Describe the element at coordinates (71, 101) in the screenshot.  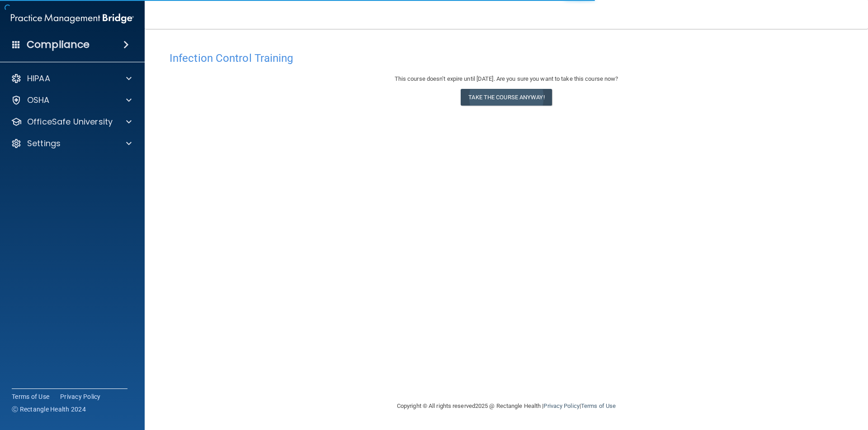
I see `a: OSHA` at that location.